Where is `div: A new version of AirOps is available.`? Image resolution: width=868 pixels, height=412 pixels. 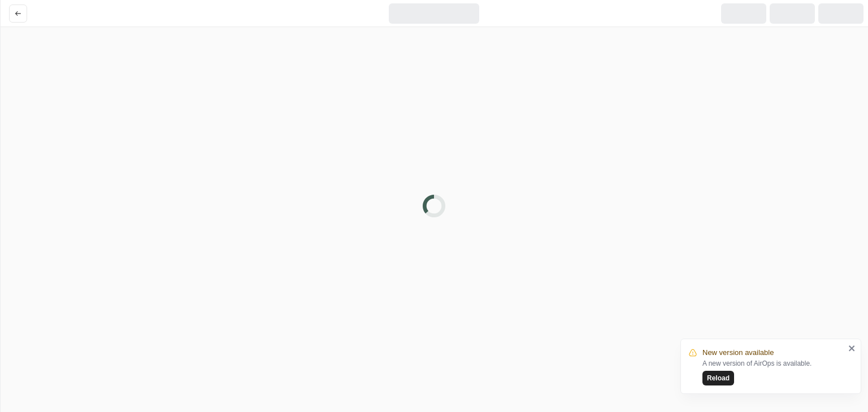
div: A new version of AirOps is available. is located at coordinates (774, 372).